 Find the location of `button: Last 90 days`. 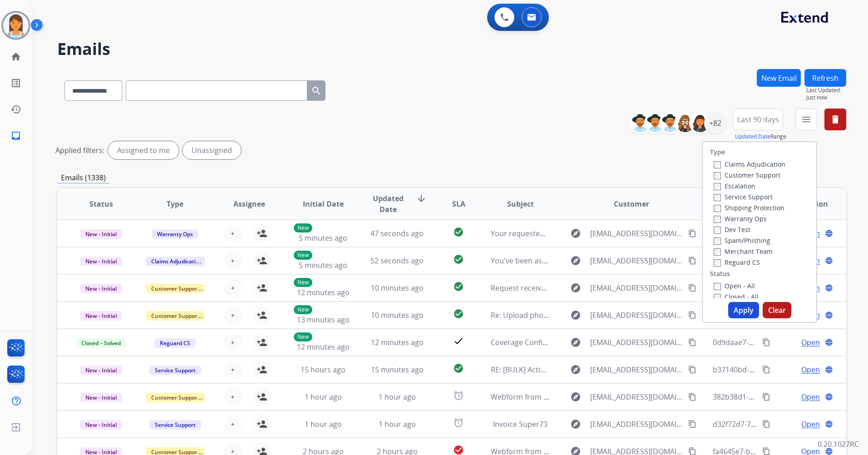

button: Last 90 days is located at coordinates (758, 120).